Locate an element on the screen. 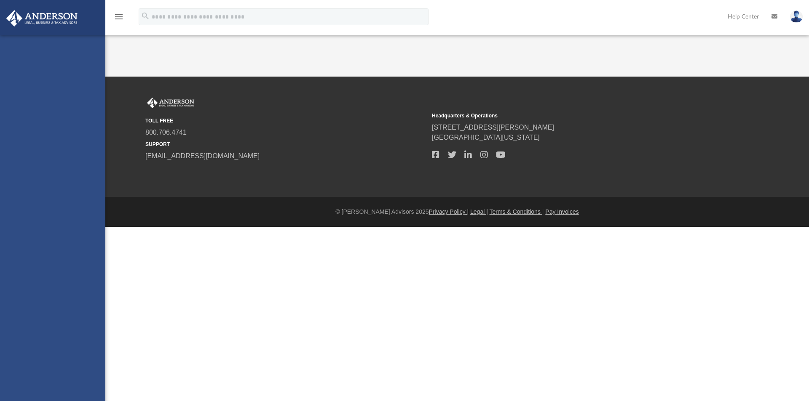 The height and width of the screenshot is (401, 809). small: Headquarters & Operations is located at coordinates (572, 116).